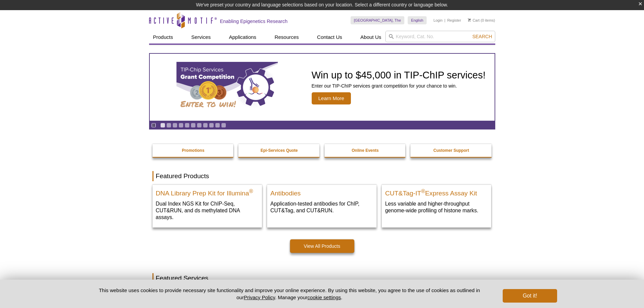 Image resolution: width=644 pixels, height=308 pixels. I want to click on a: View All Products, so click(322, 246).